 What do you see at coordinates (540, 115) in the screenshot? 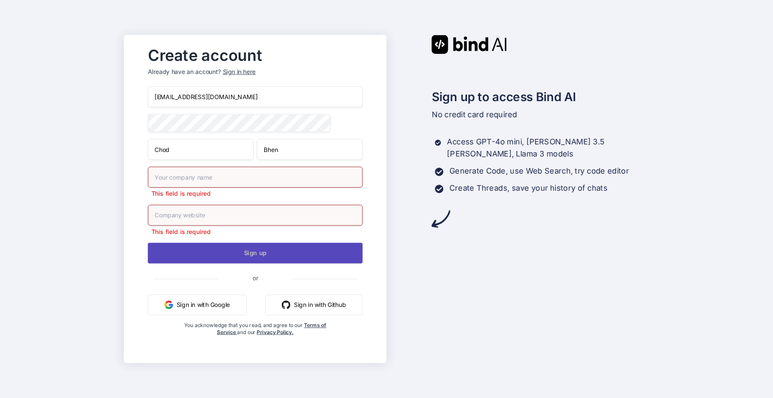
I see `p: No credit card required` at bounding box center [540, 115].